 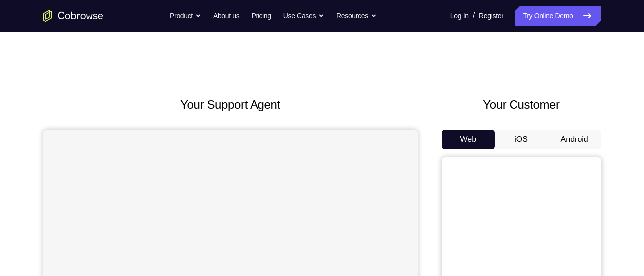 What do you see at coordinates (73, 16) in the screenshot?
I see `a: Go to the home page` at bounding box center [73, 16].